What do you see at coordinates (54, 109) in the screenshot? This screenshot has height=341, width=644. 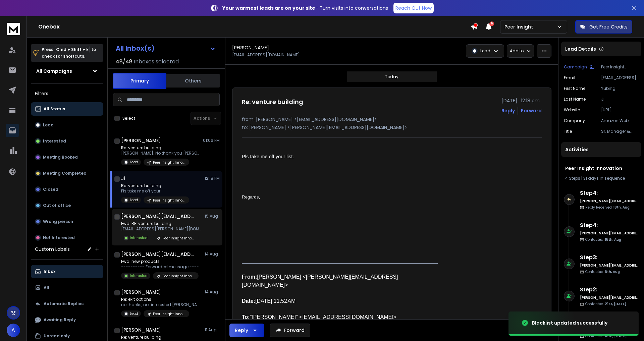 I see `p: All Status` at bounding box center [54, 109].